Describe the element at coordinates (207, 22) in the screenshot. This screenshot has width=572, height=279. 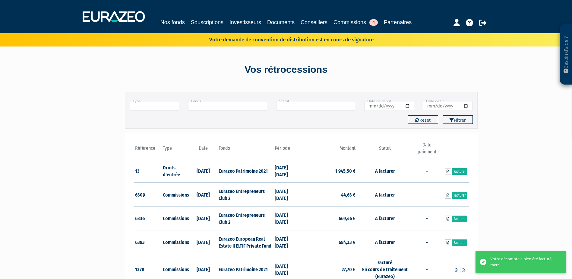
I see `a: Souscriptions` at that location.